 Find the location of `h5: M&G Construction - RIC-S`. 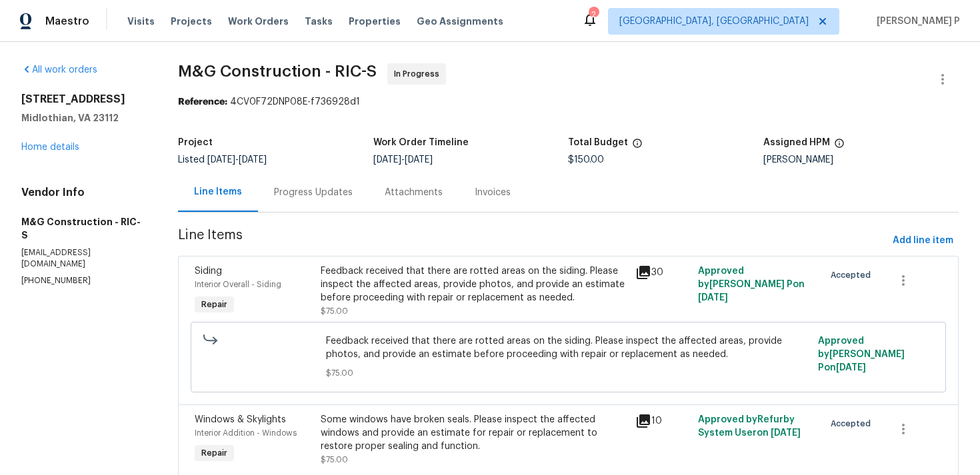

h5: M&G Construction - RIC-S is located at coordinates (84, 228).